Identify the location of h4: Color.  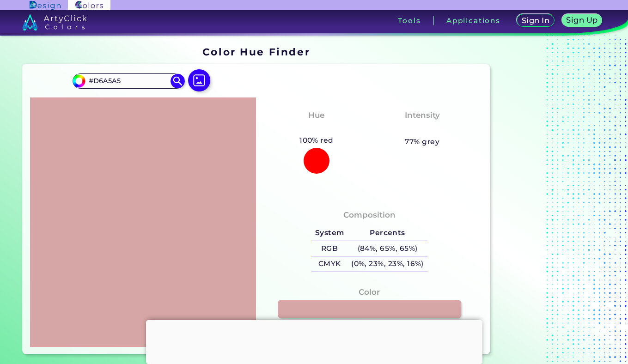
(369, 292).